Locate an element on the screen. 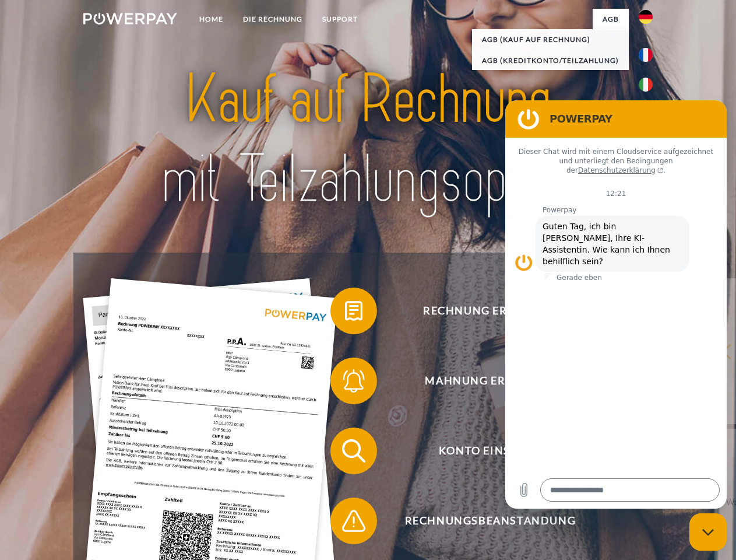 The image size is (736, 560). span: Rechnungsbeanstandung is located at coordinates (490, 521).